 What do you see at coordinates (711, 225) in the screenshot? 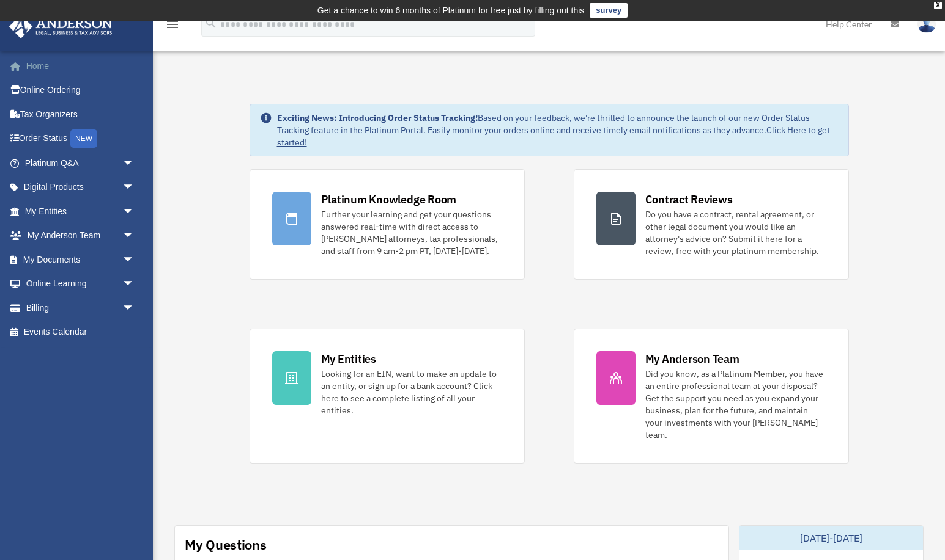
I see `a: Contract Reviews Do you have a contract, rental agreement, or other legal document you would like...` at bounding box center [711, 225].